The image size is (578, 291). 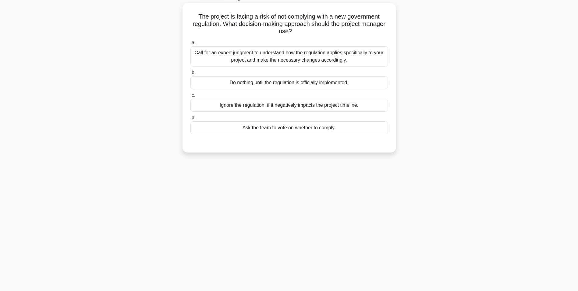 What do you see at coordinates (193, 72) in the screenshot?
I see `span: b.` at bounding box center [193, 72].